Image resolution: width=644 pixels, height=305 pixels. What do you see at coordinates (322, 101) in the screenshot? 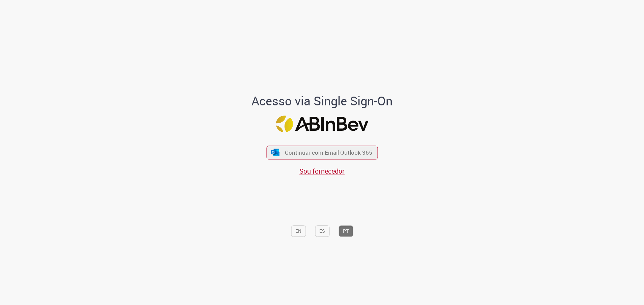
I see `h1: Acesso via Single Sign-On` at bounding box center [322, 101].